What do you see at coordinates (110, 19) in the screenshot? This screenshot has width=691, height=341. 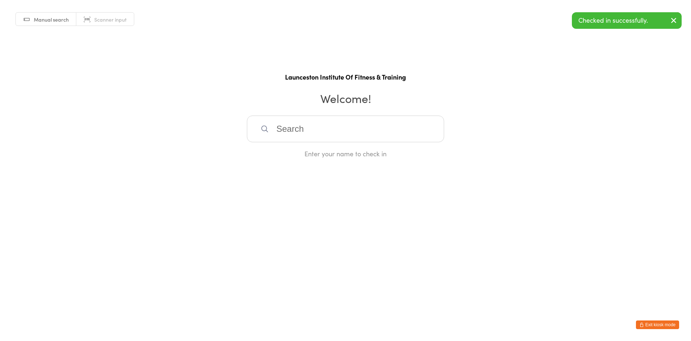 I see `span: Scanner input` at bounding box center [110, 19].